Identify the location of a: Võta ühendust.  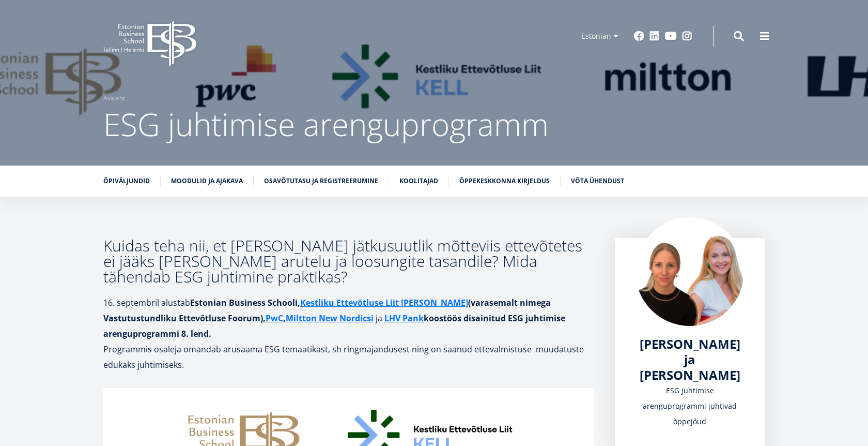
(597, 181).